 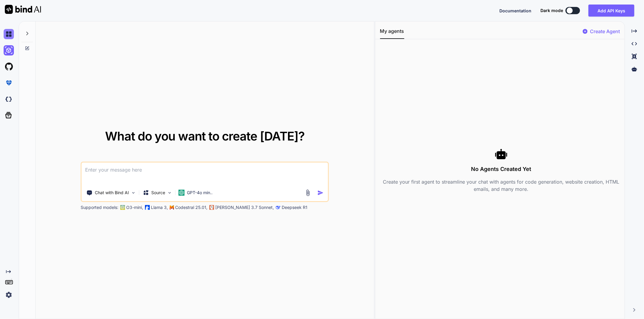 What do you see at coordinates (605, 31) in the screenshot?
I see `p: Create Agent` at bounding box center [605, 31].